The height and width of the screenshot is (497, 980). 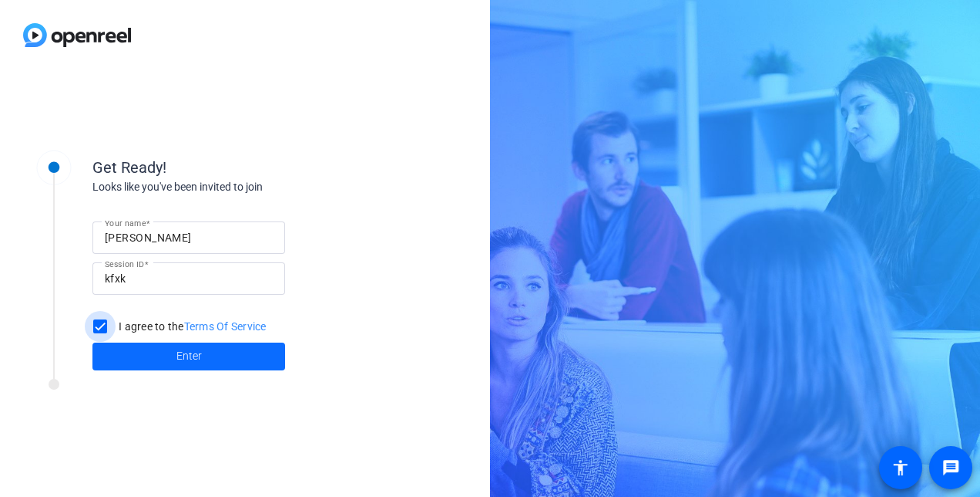 I want to click on span: Enter, so click(x=189, y=356).